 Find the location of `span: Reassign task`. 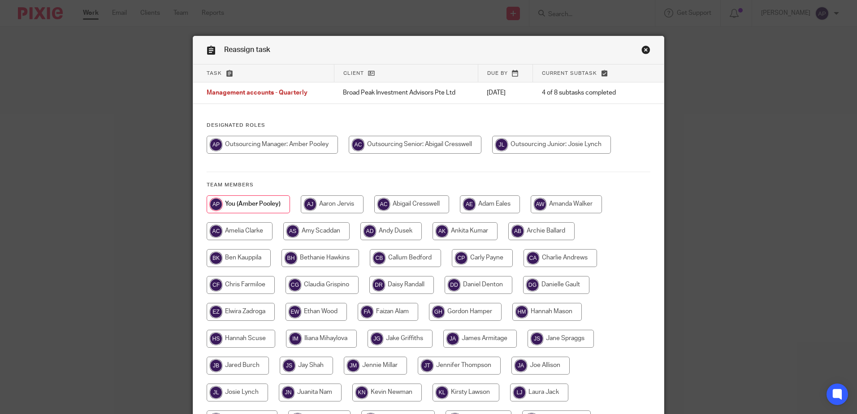

span: Reassign task is located at coordinates (247, 50).